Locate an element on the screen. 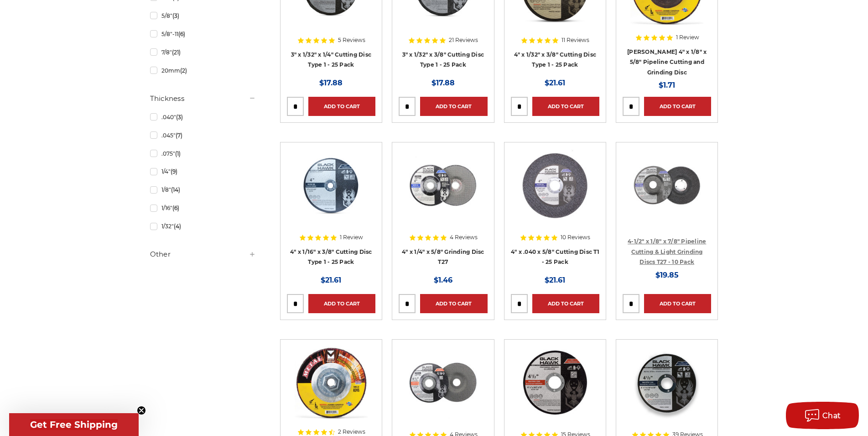  a: 5/8" is located at coordinates (203, 15).